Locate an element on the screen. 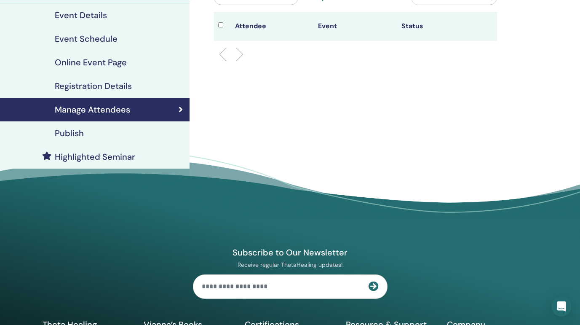  h4: Publish is located at coordinates (69, 133).